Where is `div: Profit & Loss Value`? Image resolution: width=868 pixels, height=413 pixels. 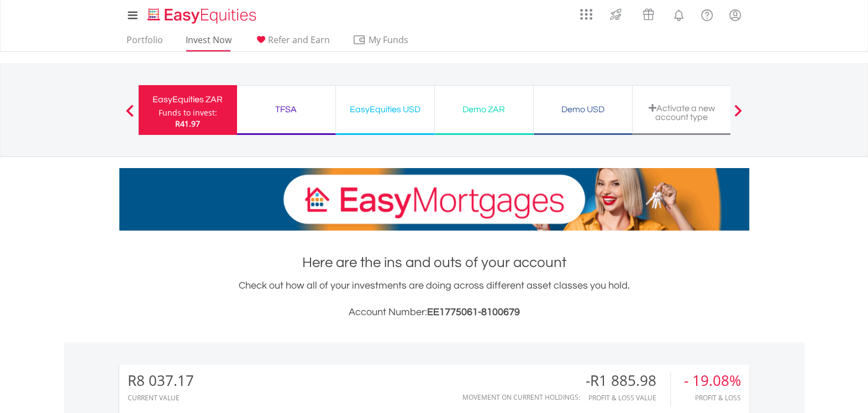
div: Profit & Loss Value is located at coordinates (628, 397).